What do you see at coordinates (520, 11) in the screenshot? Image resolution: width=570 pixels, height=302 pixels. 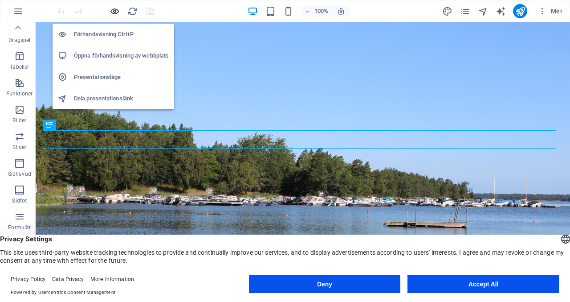 I see `i: Publicera` at bounding box center [520, 11].